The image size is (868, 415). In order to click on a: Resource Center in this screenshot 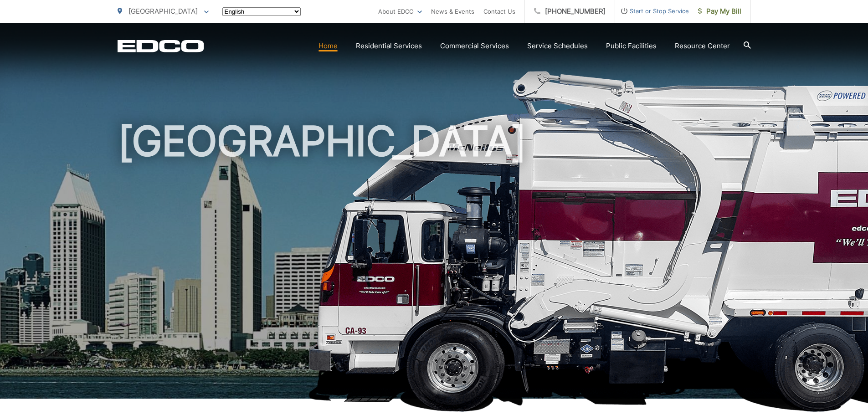, I will do `click(702, 46)`.